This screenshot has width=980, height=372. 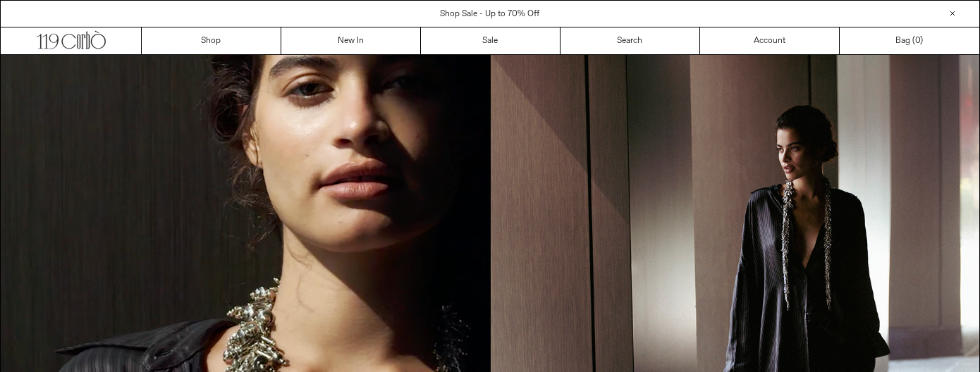 I want to click on a: Shop Sale - Up to 70% Off, so click(x=490, y=14).